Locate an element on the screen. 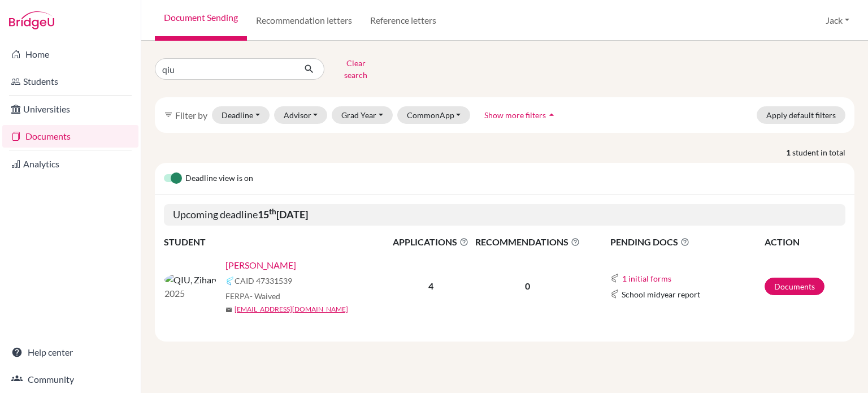 The width and height of the screenshot is (868, 393). i: filter_list is located at coordinates (168, 115).